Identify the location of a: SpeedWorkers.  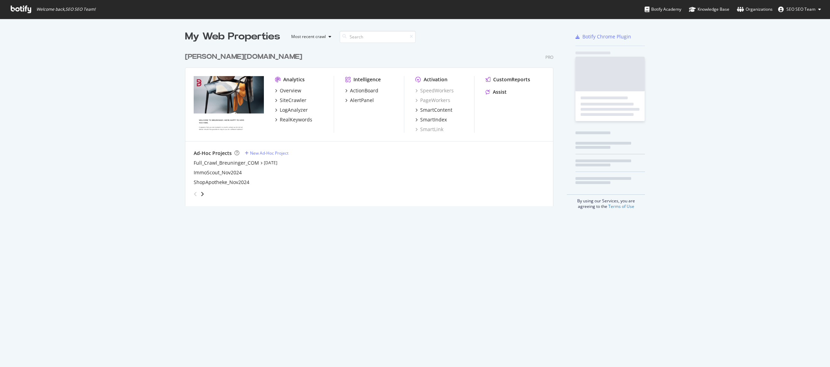
(435, 91).